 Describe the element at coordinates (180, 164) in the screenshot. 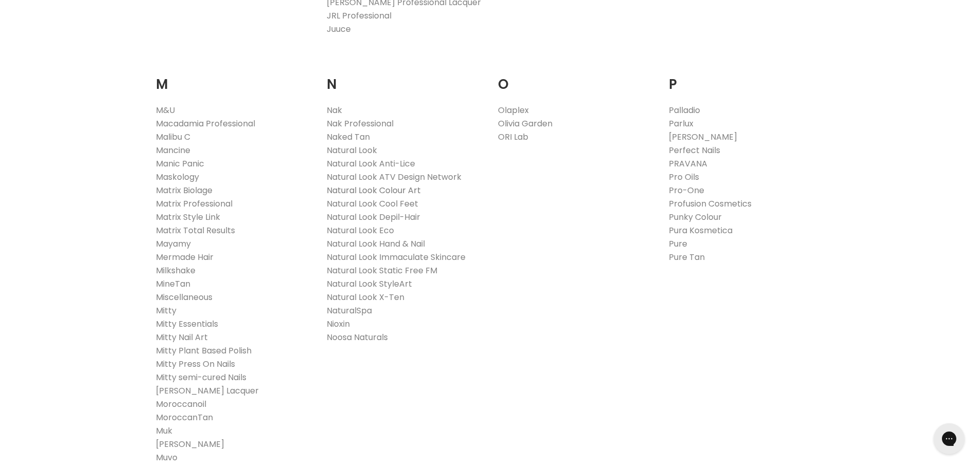

I see `a: Manic Panic` at that location.